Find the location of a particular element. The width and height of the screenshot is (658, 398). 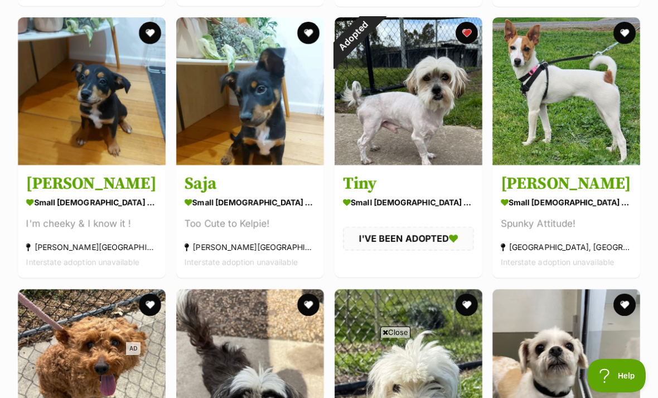

div: Spunky Attitude! is located at coordinates (566, 224).